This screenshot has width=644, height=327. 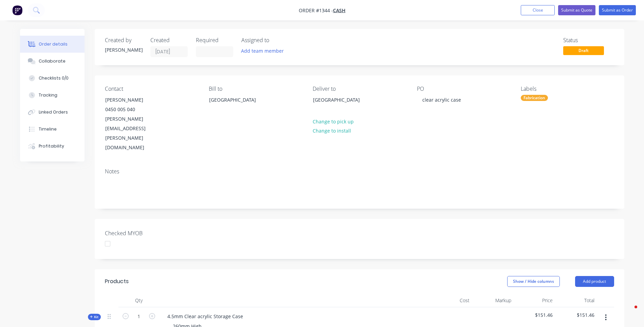 What do you see at coordinates (139, 300) in the screenshot?
I see `div: Qty` at bounding box center [139, 300].